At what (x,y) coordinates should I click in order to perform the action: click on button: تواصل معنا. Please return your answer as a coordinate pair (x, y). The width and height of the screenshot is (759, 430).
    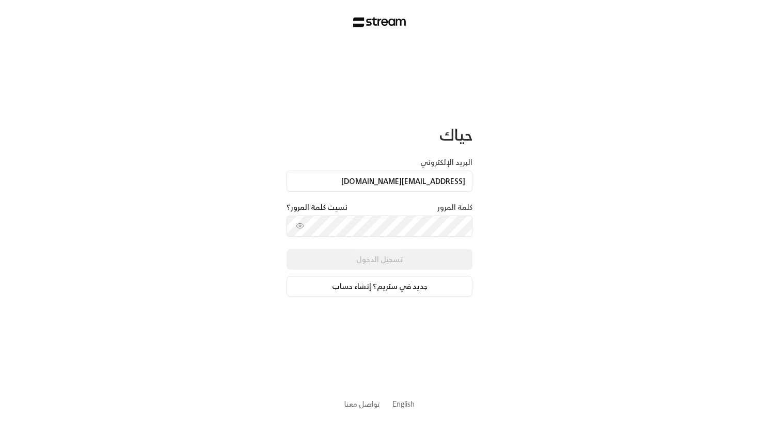
    Looking at the image, I should click on (362, 403).